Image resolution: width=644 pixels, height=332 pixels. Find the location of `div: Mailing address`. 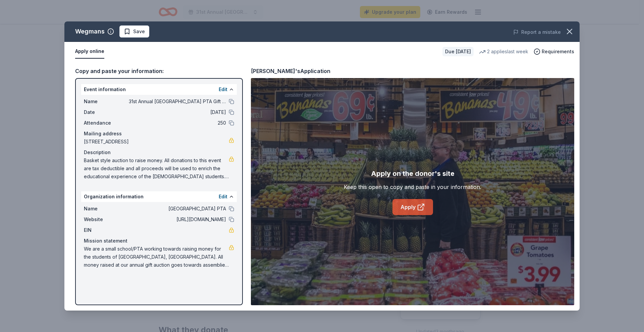

div: Mailing address is located at coordinates (159, 134).